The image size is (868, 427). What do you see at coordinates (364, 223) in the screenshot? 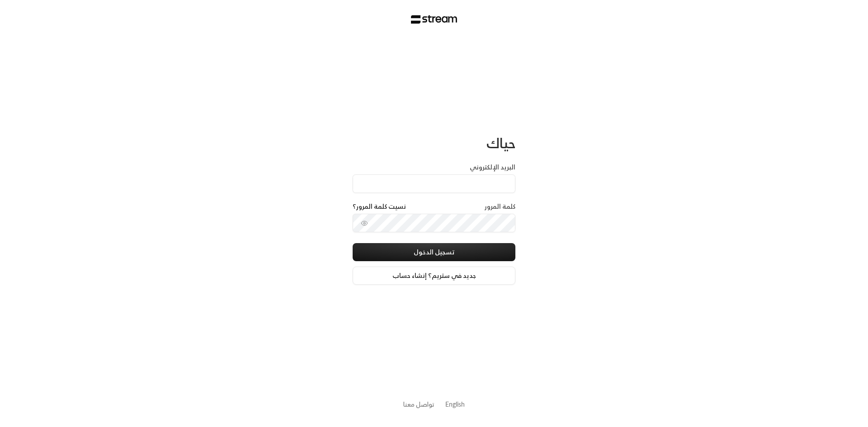
I see `button: toggle password visibility` at bounding box center [364, 223].